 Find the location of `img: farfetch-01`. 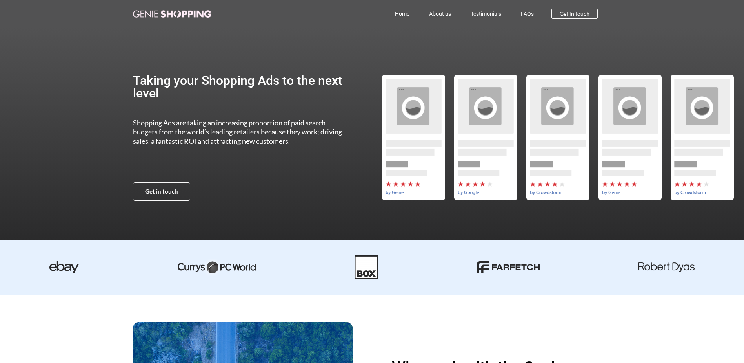

img: farfetch-01 is located at coordinates (509, 267).